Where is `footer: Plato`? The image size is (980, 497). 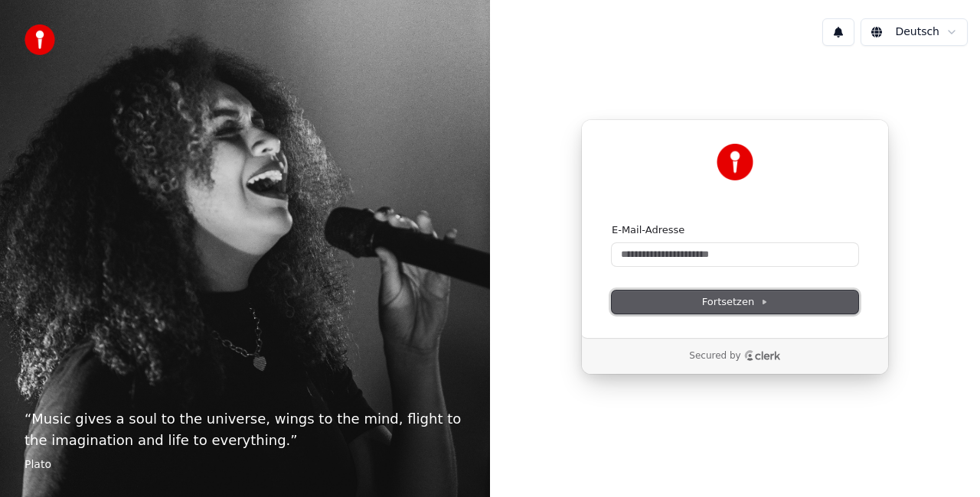 footer: Plato is located at coordinates (245, 465).